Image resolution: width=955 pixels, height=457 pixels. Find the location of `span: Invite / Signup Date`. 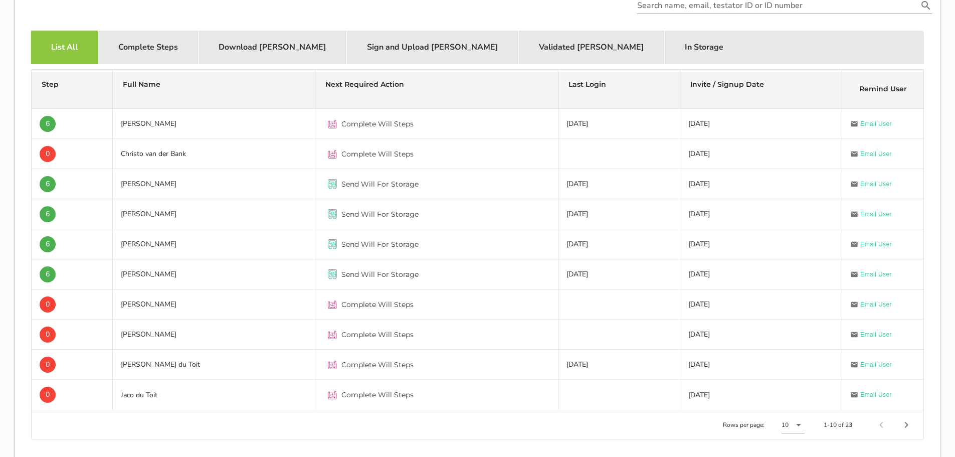

span: Invite / Signup Date is located at coordinates (727, 84).